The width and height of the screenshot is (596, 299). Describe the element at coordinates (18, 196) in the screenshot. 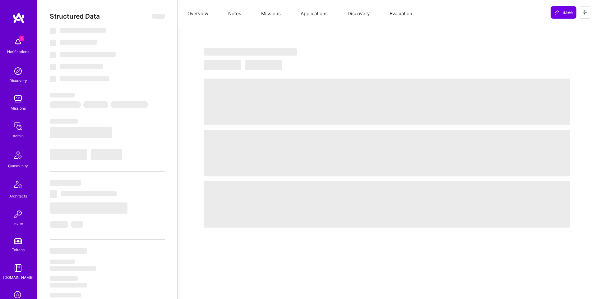

I see `div: Architects` at that location.